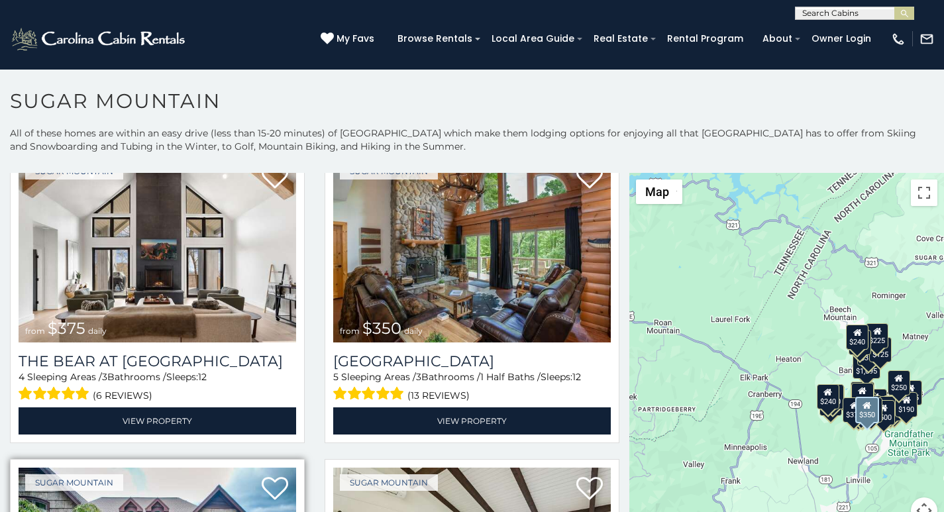 The height and width of the screenshot is (512, 944). What do you see at coordinates (510, 377) in the screenshot?
I see `span: 1 Half Baths /` at bounding box center [510, 377].